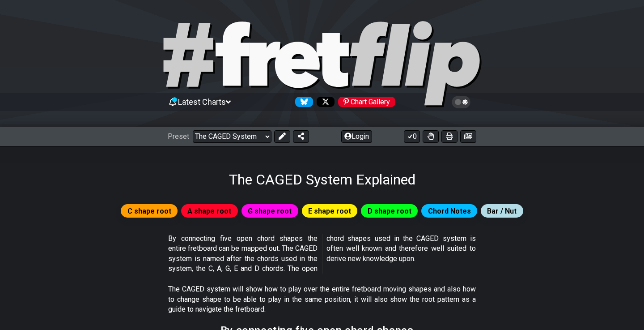 Image resolution: width=644 pixels, height=330 pixels. I want to click on button: Edit Preset, so click(282, 137).